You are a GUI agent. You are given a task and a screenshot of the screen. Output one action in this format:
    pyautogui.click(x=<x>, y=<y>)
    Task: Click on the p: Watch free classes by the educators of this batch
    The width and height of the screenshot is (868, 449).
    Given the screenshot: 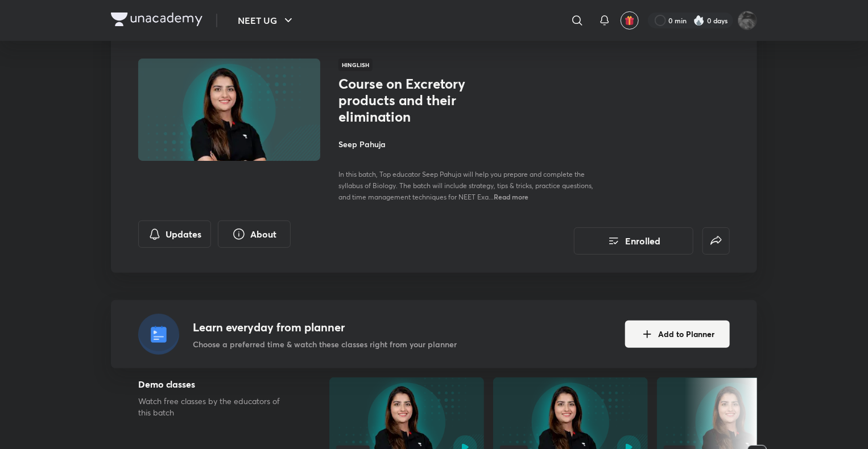 What is the action you would take?
    pyautogui.click(x=216, y=407)
    